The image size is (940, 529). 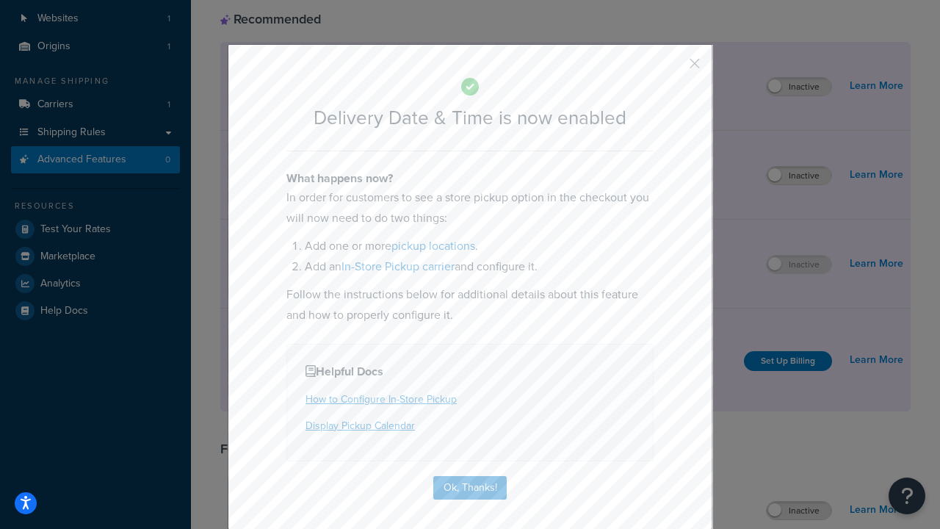 I want to click on a: In-Store Pickup carrier, so click(x=398, y=266).